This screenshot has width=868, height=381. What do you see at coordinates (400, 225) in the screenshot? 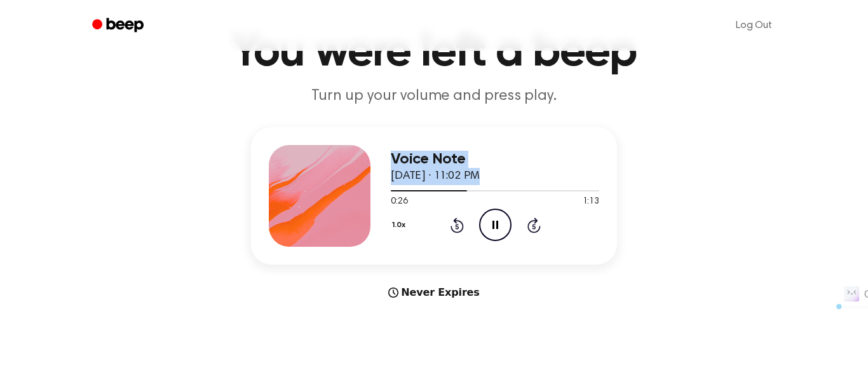
I see `button: 1.0x` at bounding box center [400, 225].